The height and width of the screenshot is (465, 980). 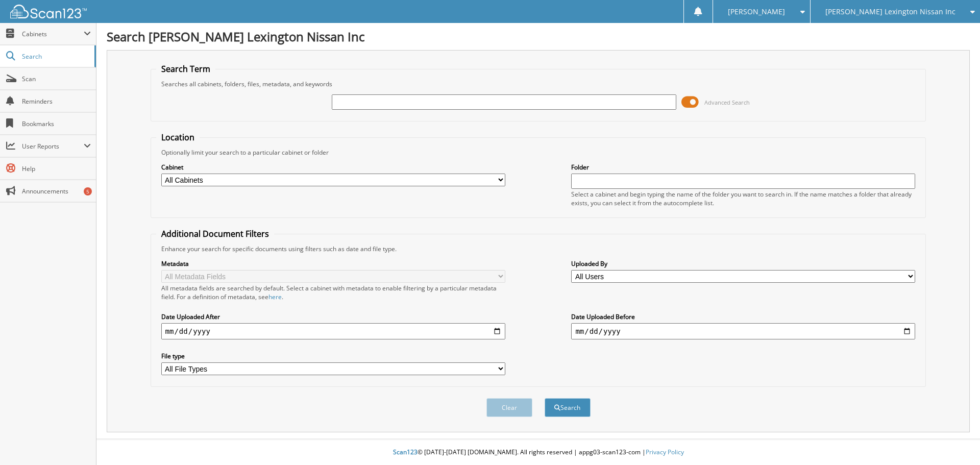 I want to click on label: File type, so click(x=334, y=356).